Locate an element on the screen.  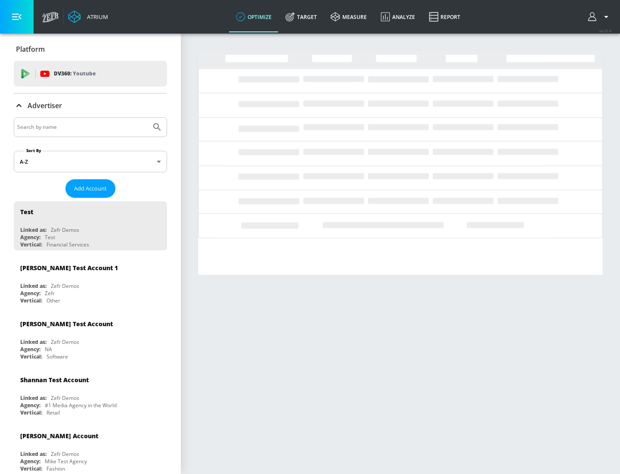
span: Add Account is located at coordinates (90, 188).